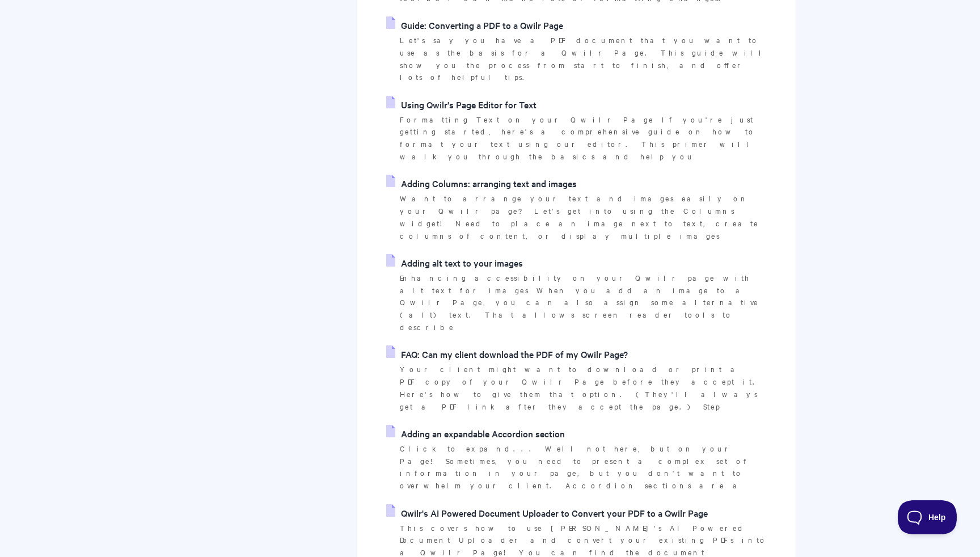 The image size is (980, 557). I want to click on a: Using Qwilr's Page Editor for Text, so click(461, 104).